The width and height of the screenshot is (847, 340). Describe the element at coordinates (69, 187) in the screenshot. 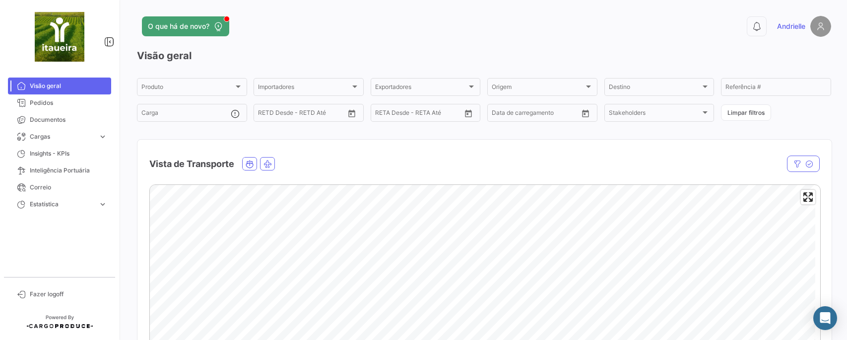

I see `span: Correio` at that location.